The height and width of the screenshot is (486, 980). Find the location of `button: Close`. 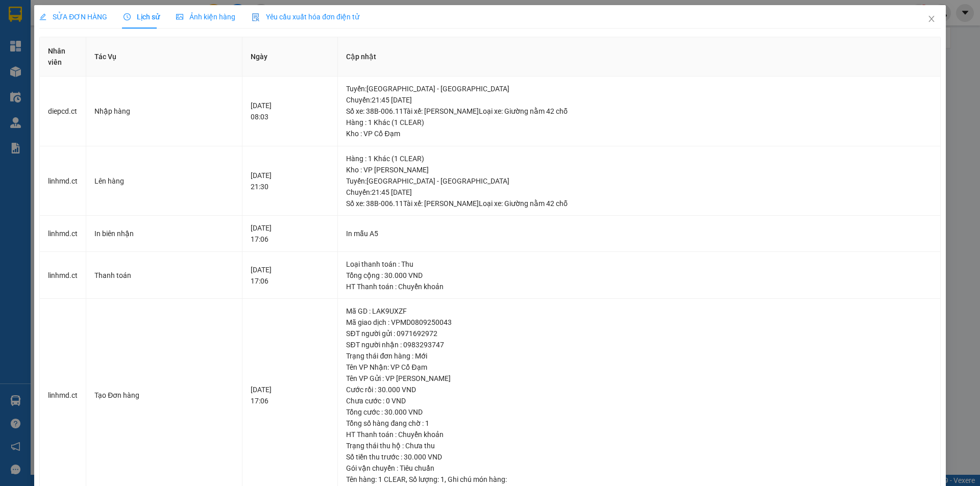

button: Close is located at coordinates (931, 20).